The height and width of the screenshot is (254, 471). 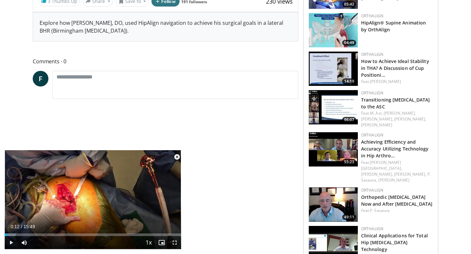 I want to click on span: Comments 0, so click(x=165, y=61).